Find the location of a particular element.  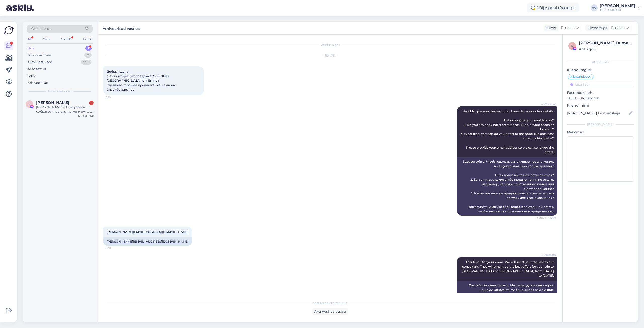

div: Klient is located at coordinates (550, 28).